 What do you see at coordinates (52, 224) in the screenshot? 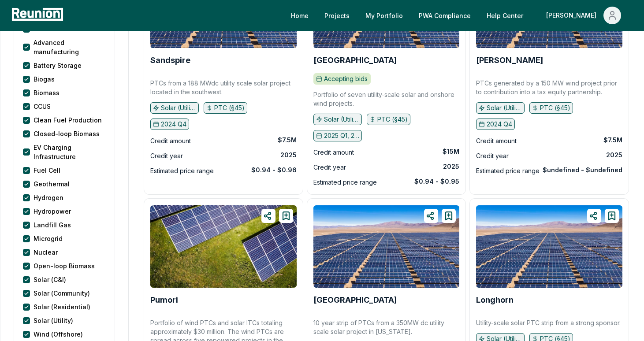
I see `label: Landfill Gas` at bounding box center [52, 224].